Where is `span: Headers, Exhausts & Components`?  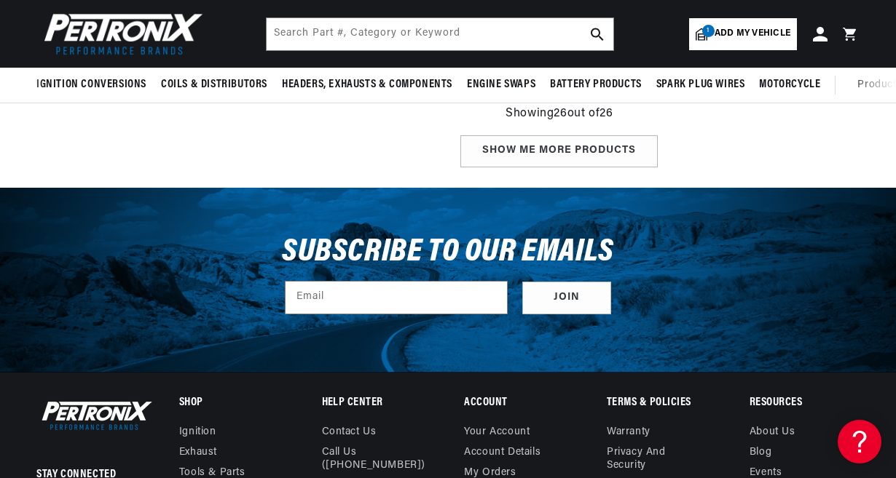 span: Headers, Exhausts & Components is located at coordinates (367, 84).